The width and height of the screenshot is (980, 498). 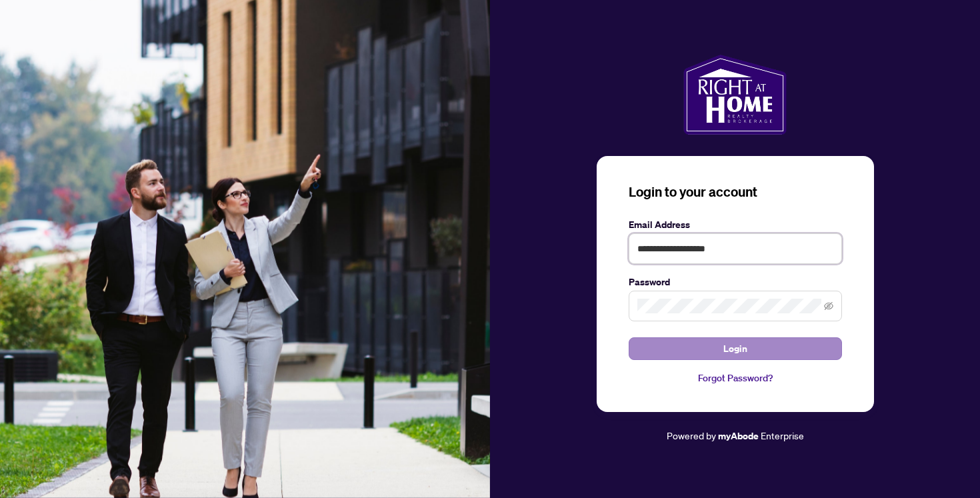 I want to click on span: Enterprise, so click(x=782, y=435).